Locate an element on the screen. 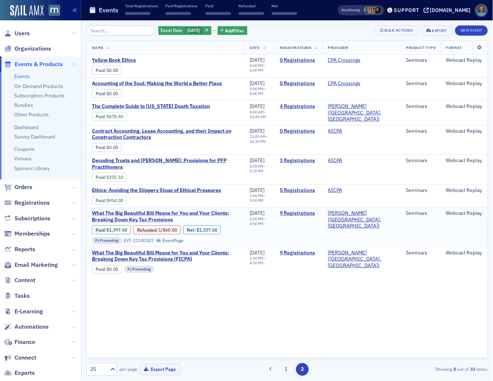  a: Automations is located at coordinates (26, 327).